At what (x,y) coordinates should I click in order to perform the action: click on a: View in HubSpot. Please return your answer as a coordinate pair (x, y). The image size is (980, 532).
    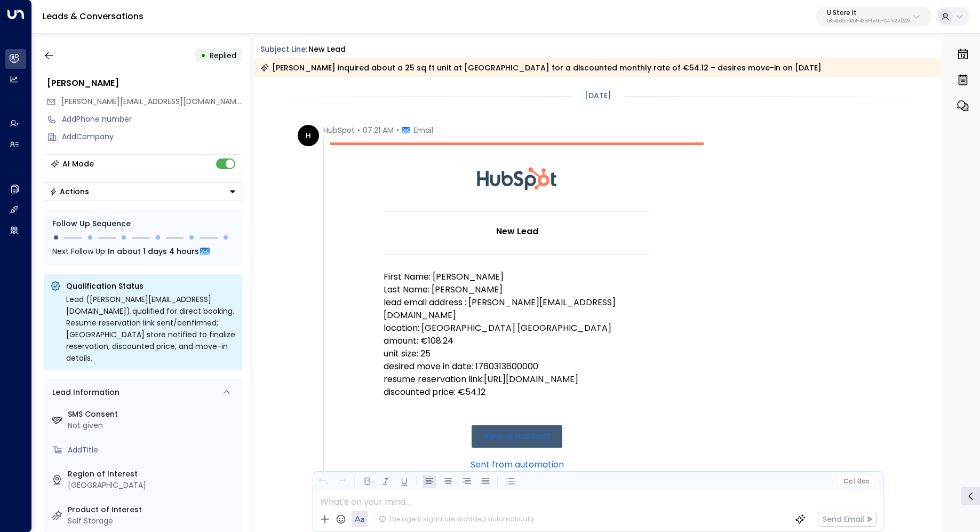
    Looking at the image, I should click on (517, 437).